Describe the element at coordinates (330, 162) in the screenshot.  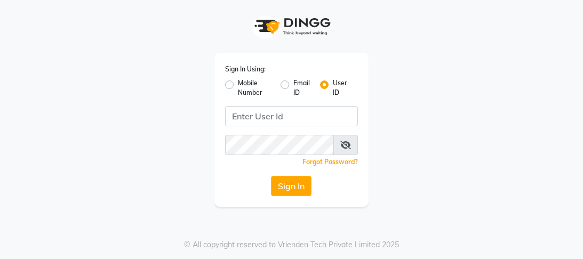
I see `a: Forgot Password?` at that location.